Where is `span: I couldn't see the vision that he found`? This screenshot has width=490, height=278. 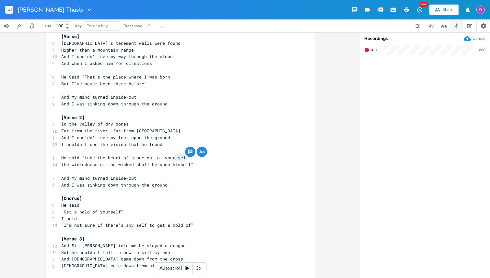 span: I couldn't see the vision that he found is located at coordinates (112, 144).